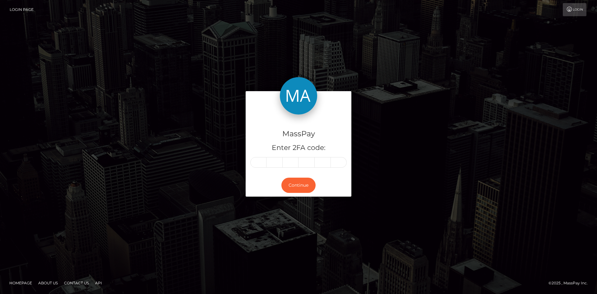 The image size is (597, 294). I want to click on div: © 2025 , MassPay Inc., so click(571, 283).